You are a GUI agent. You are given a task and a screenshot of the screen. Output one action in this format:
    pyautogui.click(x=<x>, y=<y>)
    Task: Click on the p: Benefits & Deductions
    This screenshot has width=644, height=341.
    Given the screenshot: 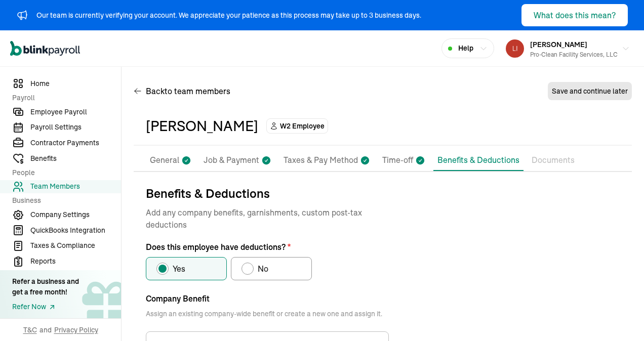 What is the action you would take?
    pyautogui.click(x=478, y=160)
    